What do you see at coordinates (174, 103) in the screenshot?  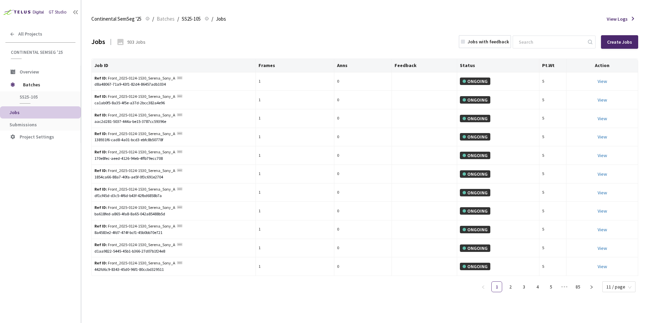 I see `div: ca1ab0f5-8a35-4f5e-a37d-2bcc382a4e96` at bounding box center [174, 103].